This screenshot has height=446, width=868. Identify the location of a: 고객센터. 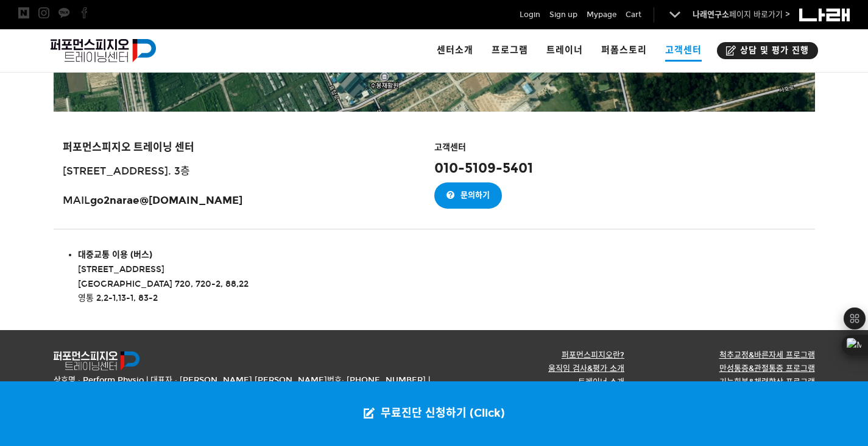
(684, 51).